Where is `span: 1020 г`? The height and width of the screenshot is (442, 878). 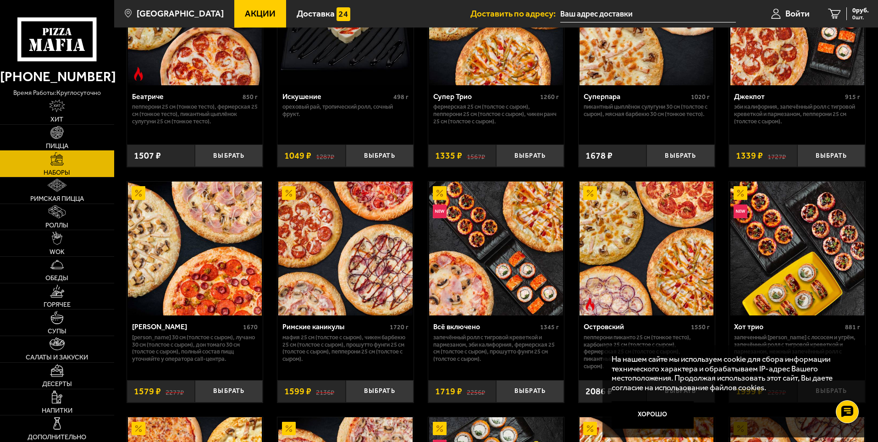 span: 1020 г is located at coordinates (700, 97).